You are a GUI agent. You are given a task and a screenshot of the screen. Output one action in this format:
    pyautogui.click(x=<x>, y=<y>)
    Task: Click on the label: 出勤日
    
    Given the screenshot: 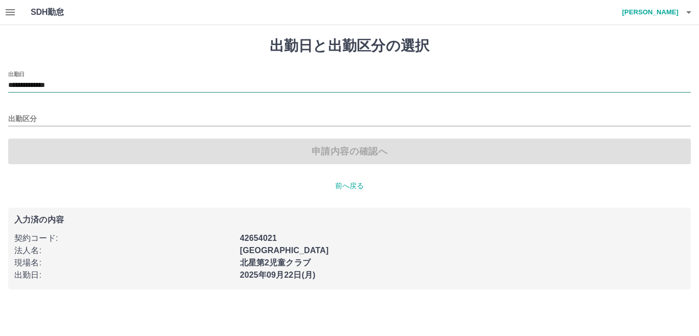 What is the action you would take?
    pyautogui.click(x=16, y=74)
    